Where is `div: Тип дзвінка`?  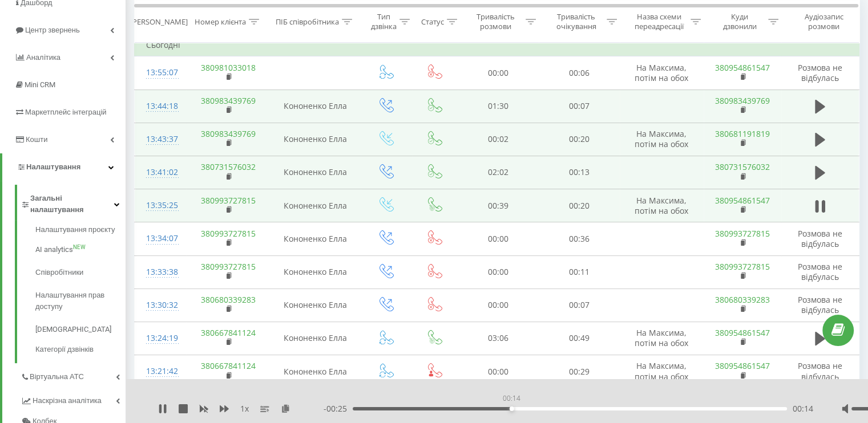
div: Тип дзвінка is located at coordinates (384, 22).